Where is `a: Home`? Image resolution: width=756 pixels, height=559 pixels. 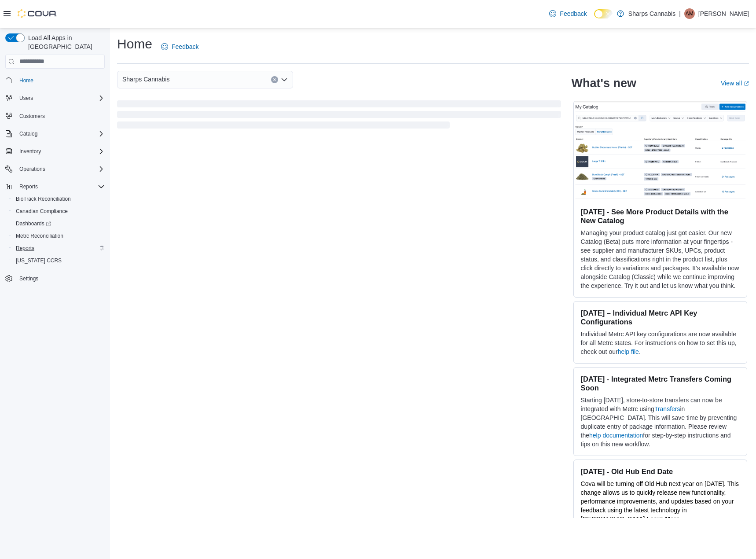
a: Home is located at coordinates (26, 81).